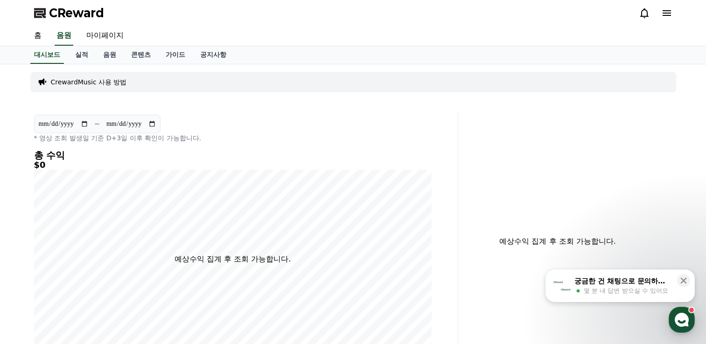 This screenshot has height=344, width=706. What do you see at coordinates (38, 36) in the screenshot?
I see `a: 홈` at bounding box center [38, 36].